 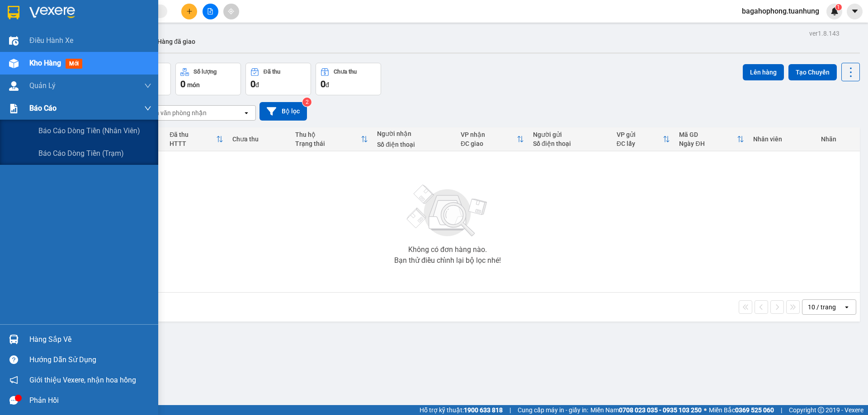 What do you see at coordinates (176, 113) in the screenshot?
I see `div: Chọn văn phòng nhận` at bounding box center [176, 113].